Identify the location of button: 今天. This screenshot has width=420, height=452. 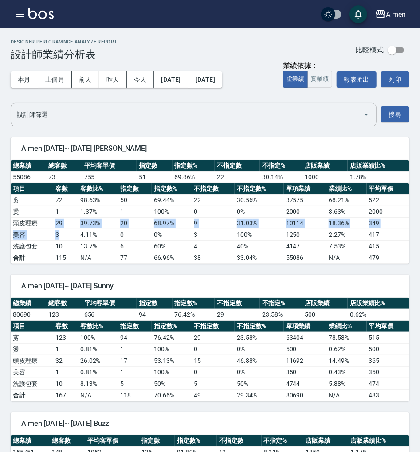
(141, 79).